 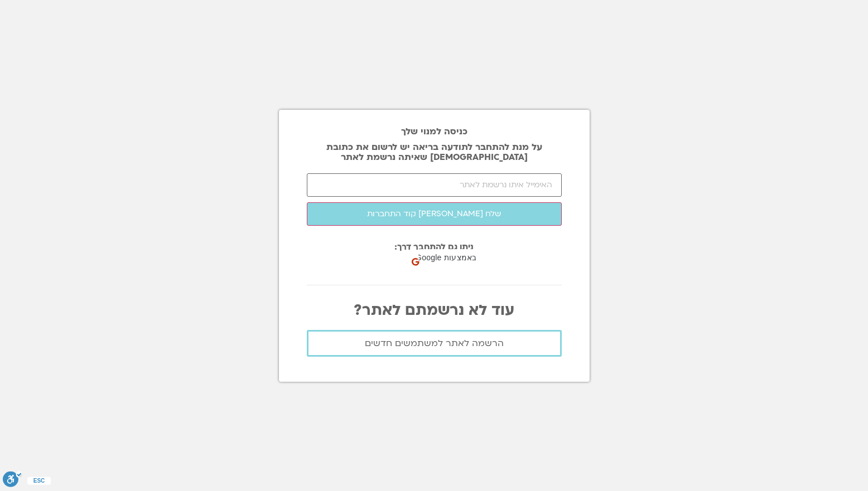 I want to click on div: כניסה באמצעות Google, so click(x=464, y=258).